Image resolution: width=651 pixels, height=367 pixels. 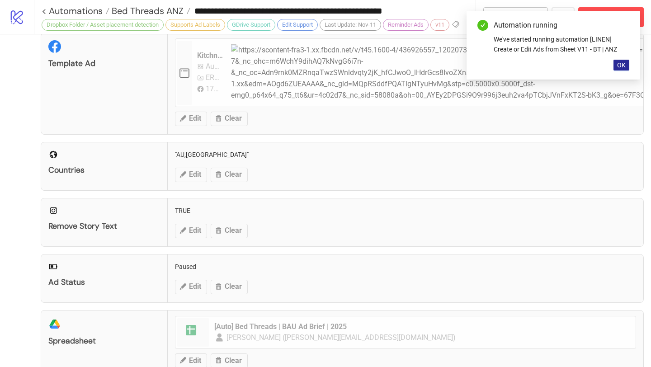 I want to click on div: Edit Support, so click(x=297, y=25).